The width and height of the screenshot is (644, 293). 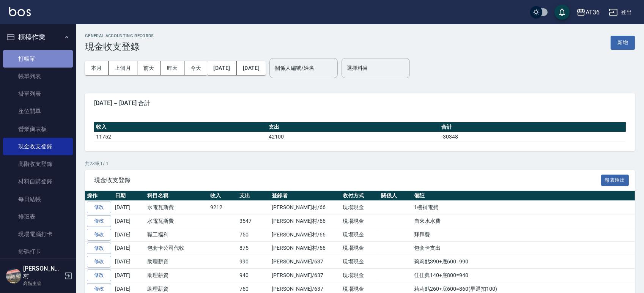 I want to click on td: 職工福利, so click(x=177, y=235).